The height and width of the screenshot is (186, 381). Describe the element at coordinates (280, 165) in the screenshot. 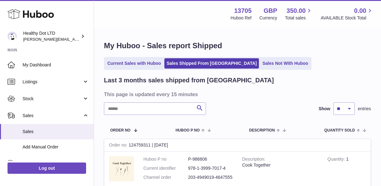

I see `div: Cook Together` at that location.